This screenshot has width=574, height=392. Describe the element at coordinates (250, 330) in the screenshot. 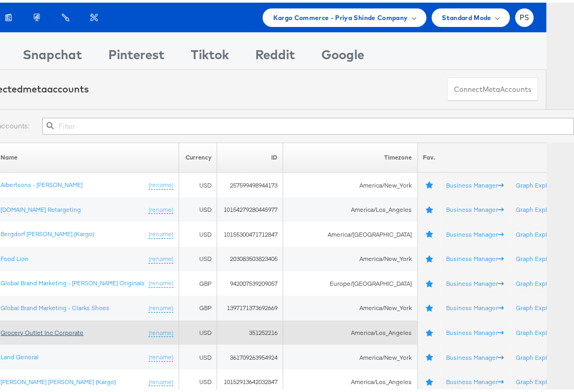

I see `td: 351252216` at that location.